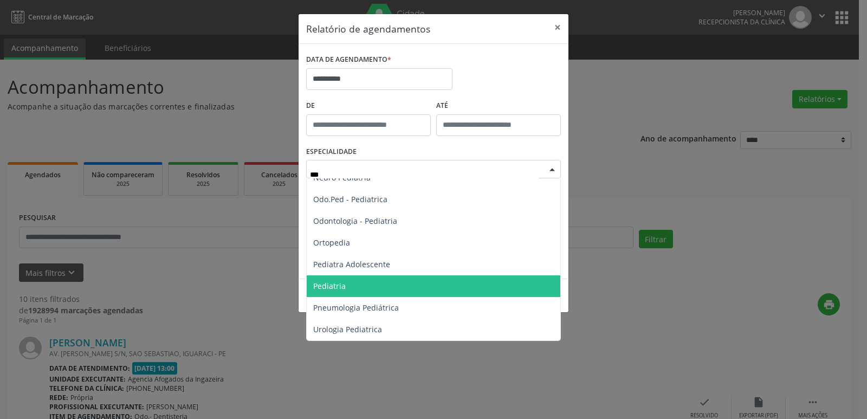  I want to click on label: ESPECIALIDADE, so click(331, 152).